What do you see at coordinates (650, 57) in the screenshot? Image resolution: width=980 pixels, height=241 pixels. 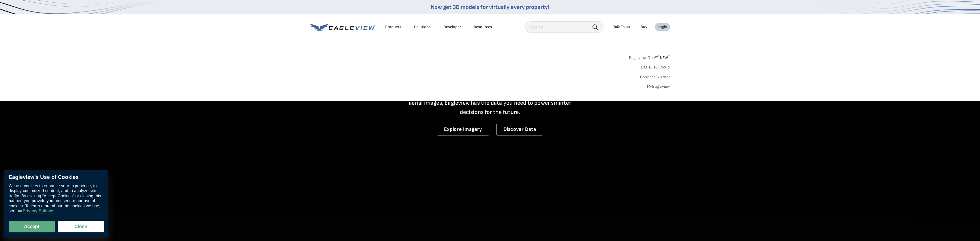 I see `a: Eagleview One™*NEW*` at bounding box center [650, 57].